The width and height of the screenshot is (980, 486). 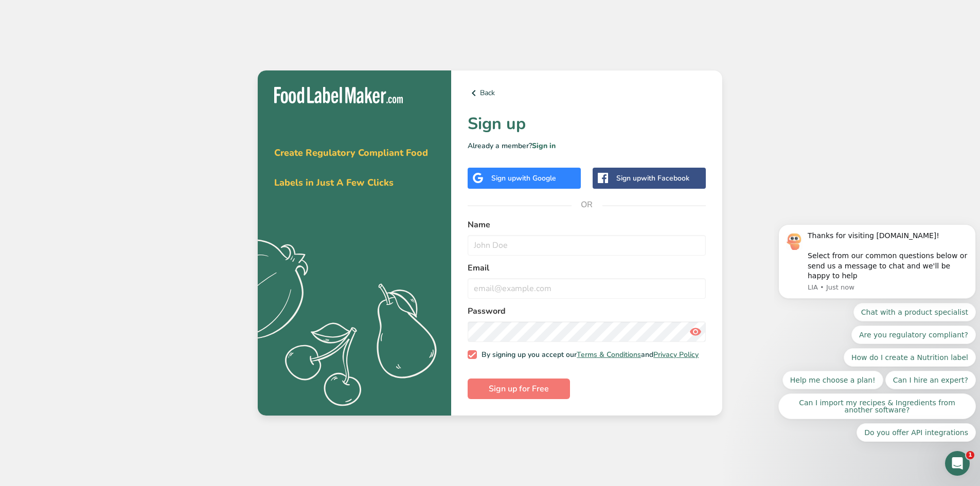 I want to click on button: Quick reply: Are you regulatory compliant?, so click(x=140, y=255).